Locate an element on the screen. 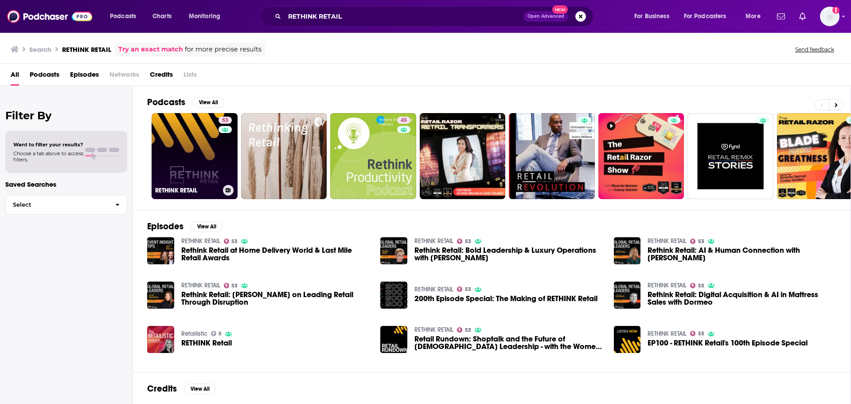 Image resolution: width=851 pixels, height=404 pixels. h2: Podcasts is located at coordinates (166, 102).